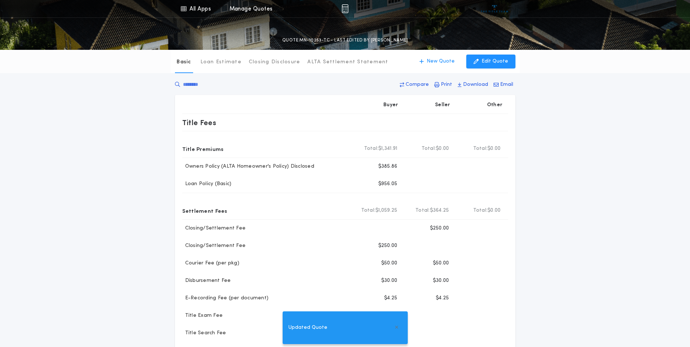  I want to click on p: Edit Quote, so click(495, 61).